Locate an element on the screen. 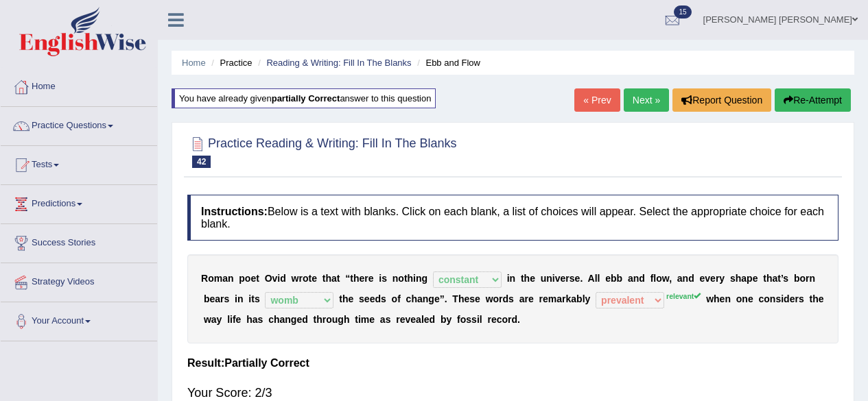  b: w is located at coordinates (489, 299).